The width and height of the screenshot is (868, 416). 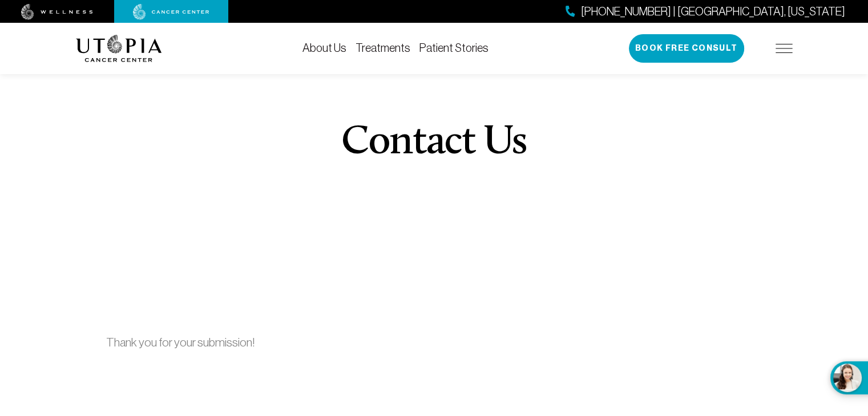 What do you see at coordinates (453, 48) in the screenshot?
I see `a: Patient Stories` at bounding box center [453, 48].